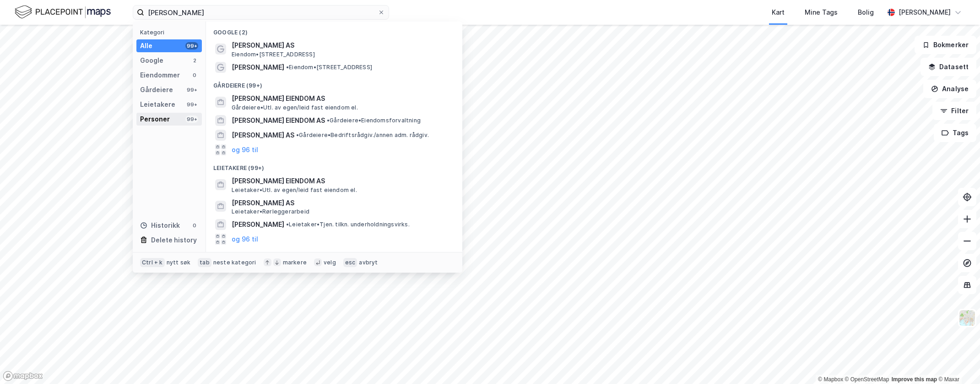 This screenshot has height=384, width=980. Describe the element at coordinates (778, 13) in the screenshot. I see `div: Kart` at that location.